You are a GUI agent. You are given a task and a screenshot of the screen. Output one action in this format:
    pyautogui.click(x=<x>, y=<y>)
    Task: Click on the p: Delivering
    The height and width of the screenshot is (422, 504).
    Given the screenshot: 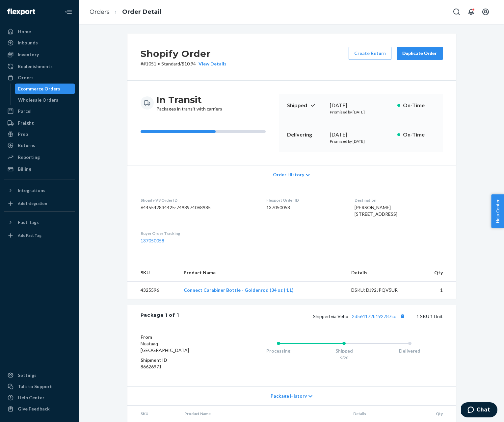 What is the action you would take?
    pyautogui.click(x=306, y=134)
    